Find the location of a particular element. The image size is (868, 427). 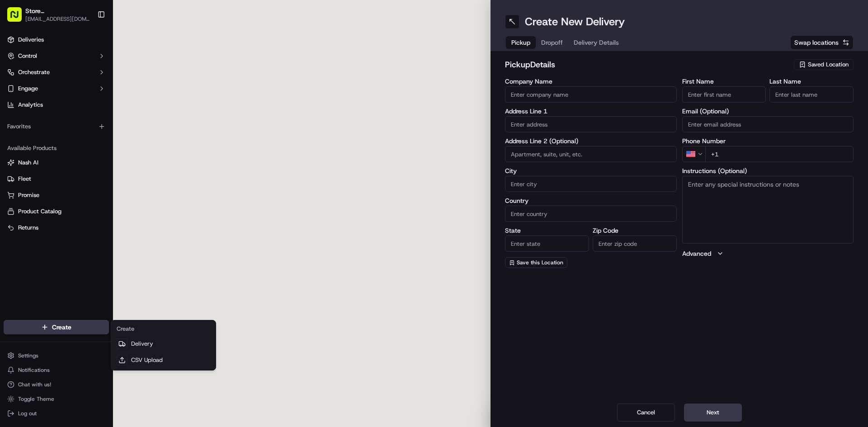

span: API Documentation is located at coordinates (116, 182).